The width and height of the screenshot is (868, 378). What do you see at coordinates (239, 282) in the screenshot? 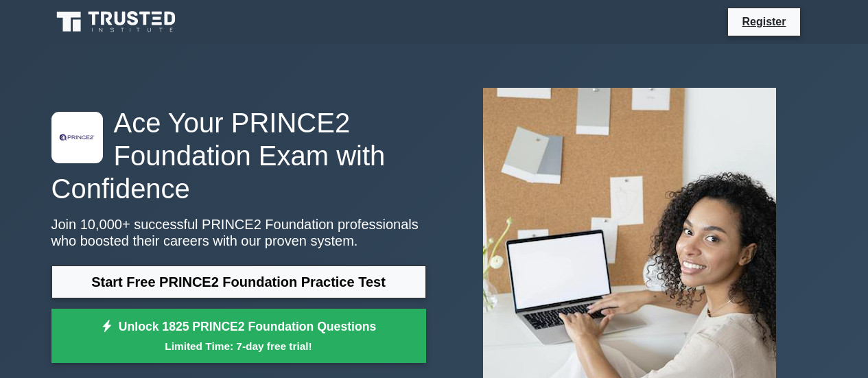
I see `a: Start Free PRINCE2 Foundation Practice Test` at bounding box center [239, 282].